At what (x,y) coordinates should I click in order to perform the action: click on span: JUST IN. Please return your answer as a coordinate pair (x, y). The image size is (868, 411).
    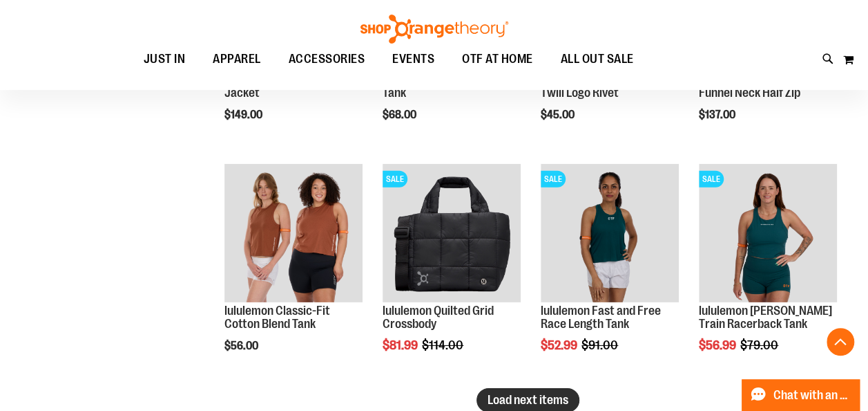
    Looking at the image, I should click on (164, 59).